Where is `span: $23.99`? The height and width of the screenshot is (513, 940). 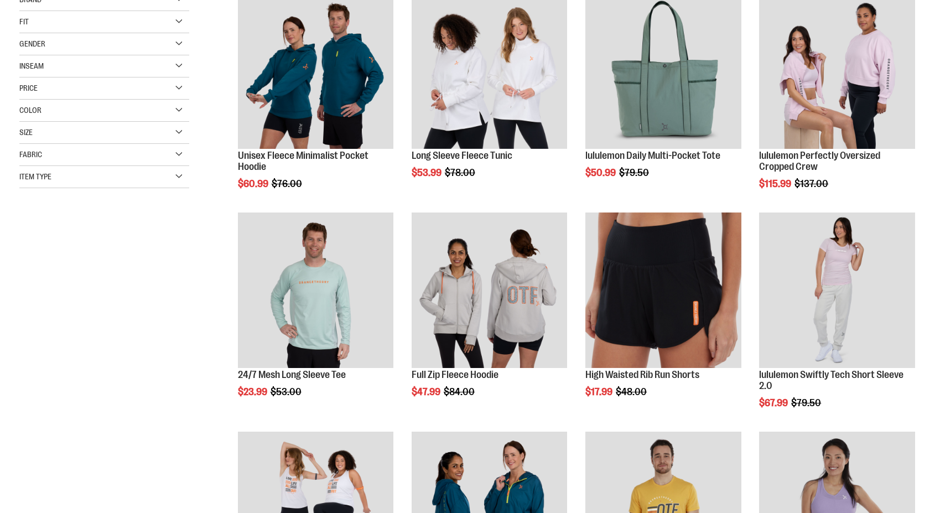 span: $23.99 is located at coordinates (254, 392).